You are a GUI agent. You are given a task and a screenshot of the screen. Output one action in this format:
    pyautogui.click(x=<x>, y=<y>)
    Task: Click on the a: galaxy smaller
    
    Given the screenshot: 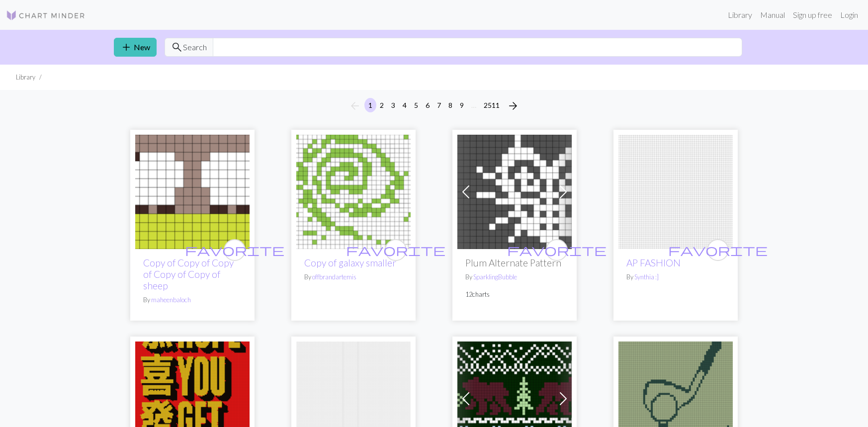 What is the action you would take?
    pyautogui.click(x=354, y=190)
    